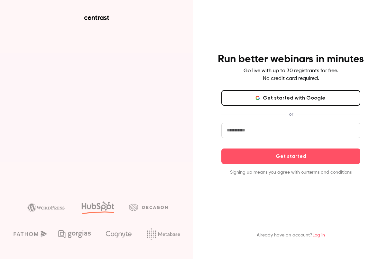  I want to click on p: Already have an account?, so click(291, 235).